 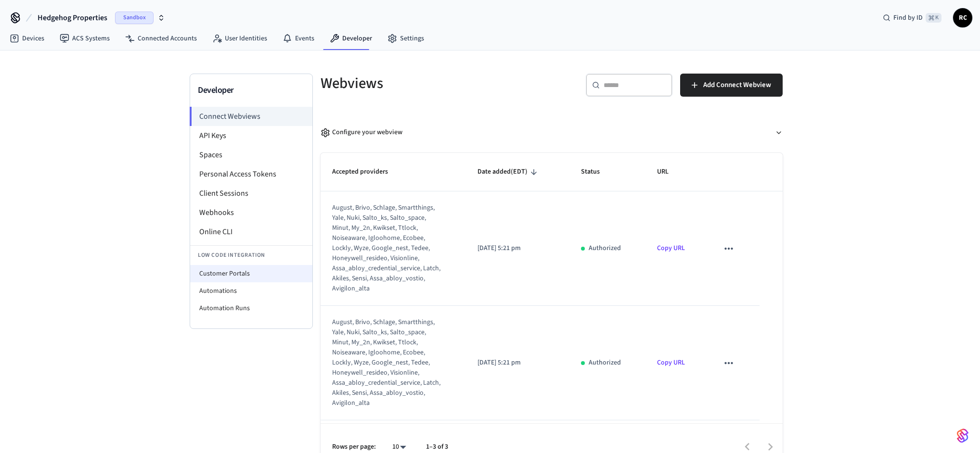 I want to click on p: Rows per page:, so click(x=354, y=447).